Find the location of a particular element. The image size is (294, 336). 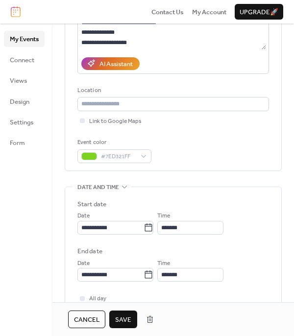

span: My Events is located at coordinates (24, 39).